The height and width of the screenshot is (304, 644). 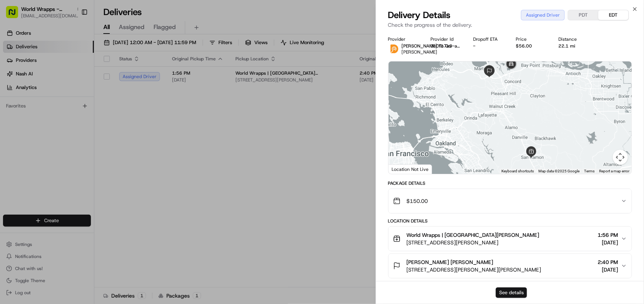 What do you see at coordinates (531, 46) in the screenshot?
I see `div: $56.00` at bounding box center [531, 46].